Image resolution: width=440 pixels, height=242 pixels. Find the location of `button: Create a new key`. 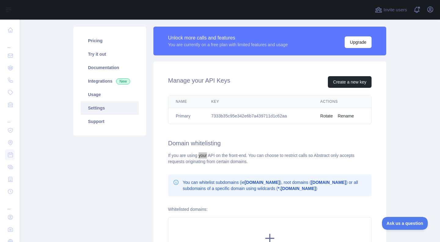

button: Create a new key is located at coordinates (349, 82).